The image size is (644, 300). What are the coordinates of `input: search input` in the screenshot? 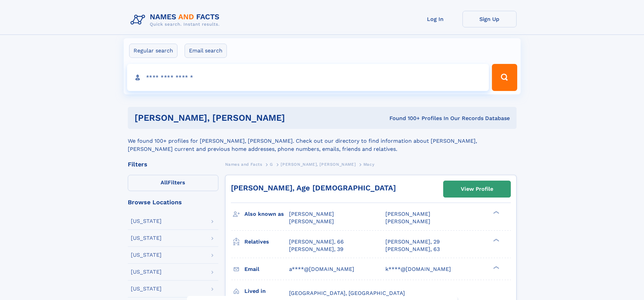 It's located at (308, 78).